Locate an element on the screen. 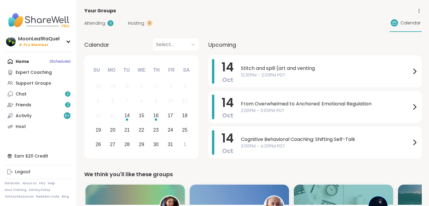  span: Upcoming is located at coordinates (222, 45).